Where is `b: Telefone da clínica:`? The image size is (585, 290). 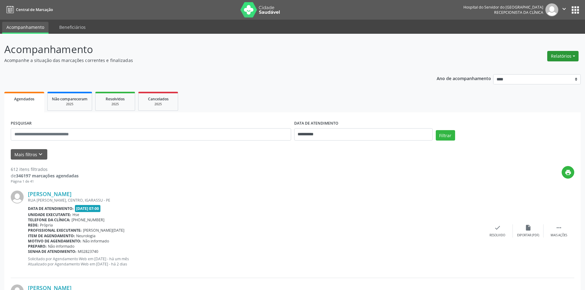 b: Telefone da clínica: is located at coordinates (49, 220).